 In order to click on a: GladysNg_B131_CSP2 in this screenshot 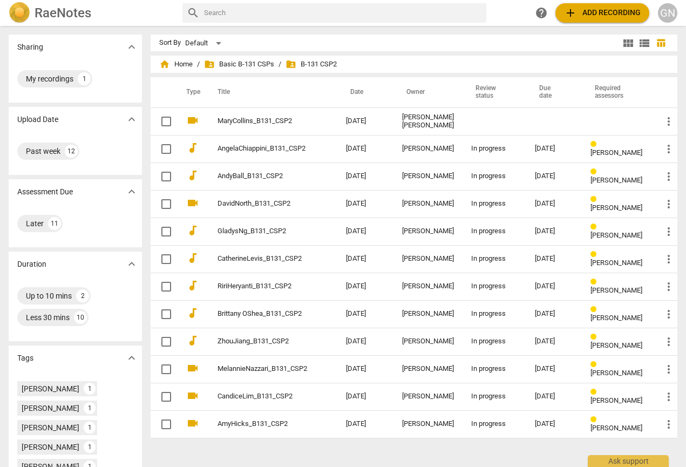, I will do `click(262, 231)`.